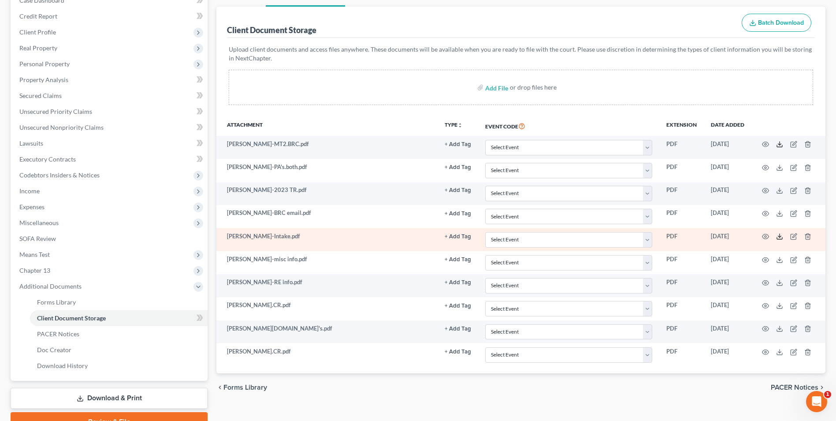  Describe the element at coordinates (37, 32) in the screenshot. I see `span: Client Profile` at that location.